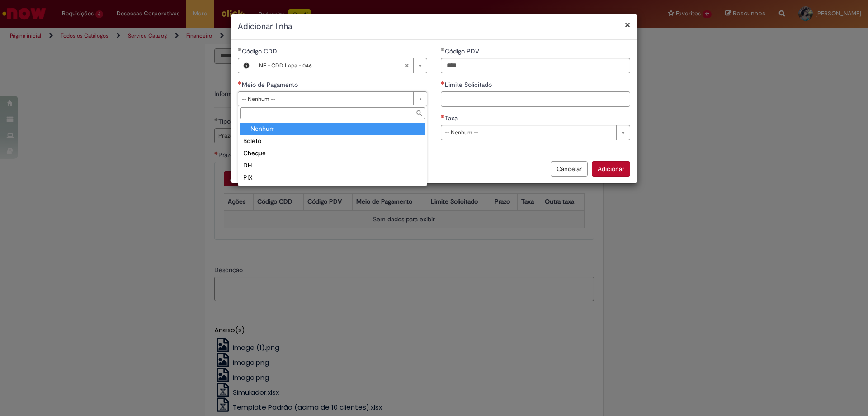 The image size is (868, 416). Describe the element at coordinates (333, 153) in the screenshot. I see `div: Cheque` at that location.